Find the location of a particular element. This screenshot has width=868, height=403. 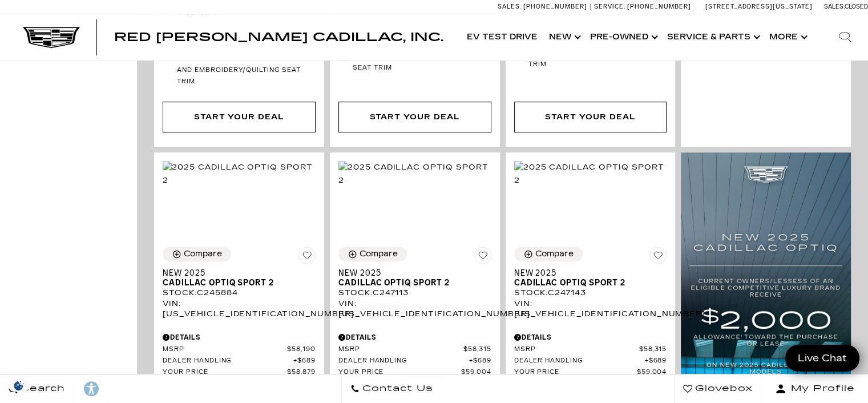

div: Stock : C247143 is located at coordinates (591, 293).